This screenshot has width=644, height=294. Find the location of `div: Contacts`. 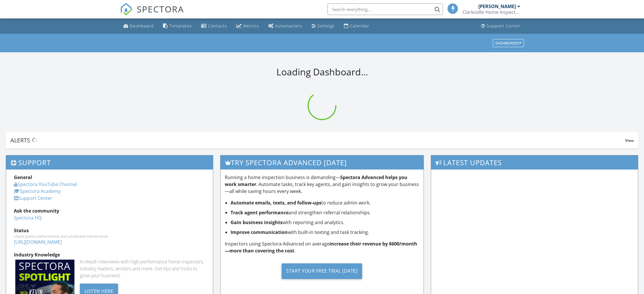

div: Contacts is located at coordinates (217, 26).